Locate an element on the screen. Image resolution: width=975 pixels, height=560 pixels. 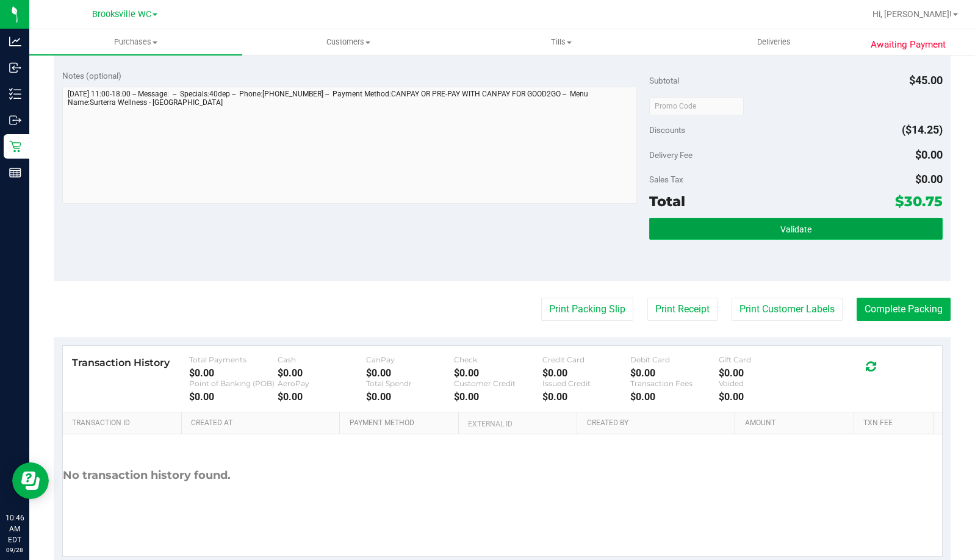
inline-svg: Inventory is located at coordinates (16, 94).